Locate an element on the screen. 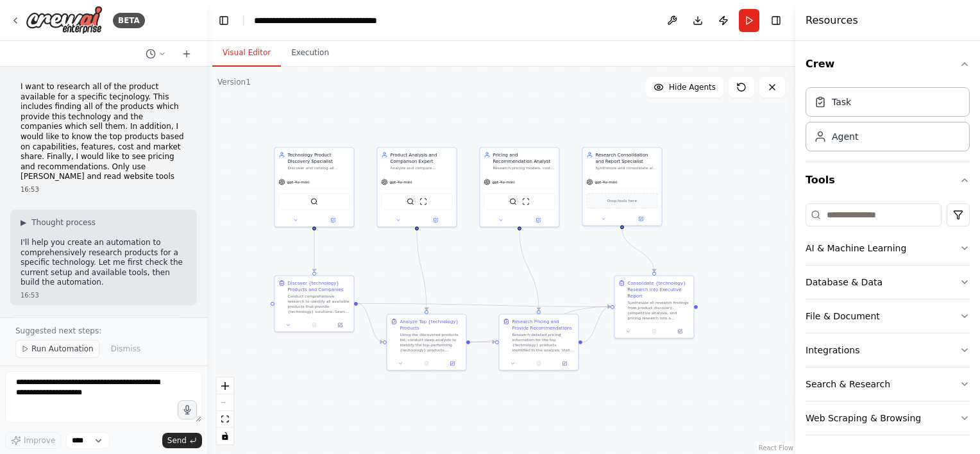 This screenshot has width=980, height=454. button: toggle interactivity is located at coordinates (225, 436).